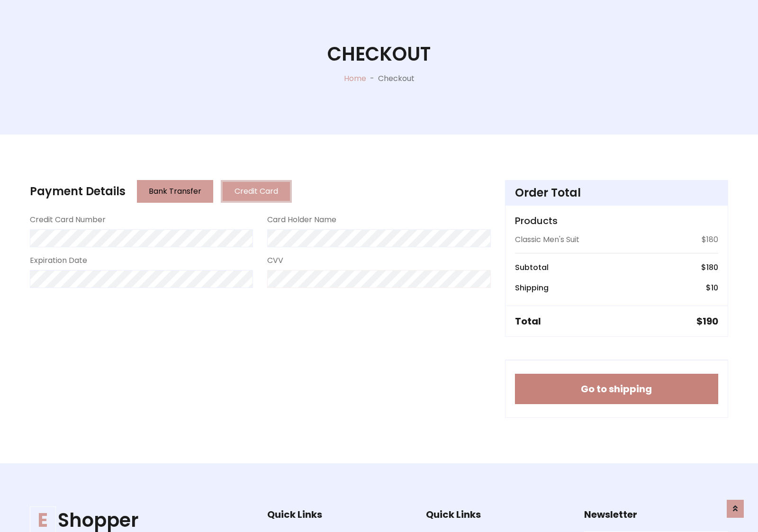 This screenshot has height=532, width=758. Describe the element at coordinates (532, 288) in the screenshot. I see `h6: Shipping` at that location.